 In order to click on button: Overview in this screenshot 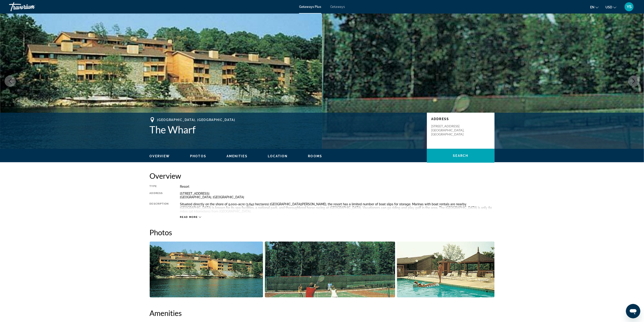, I will do `click(160, 156)`.